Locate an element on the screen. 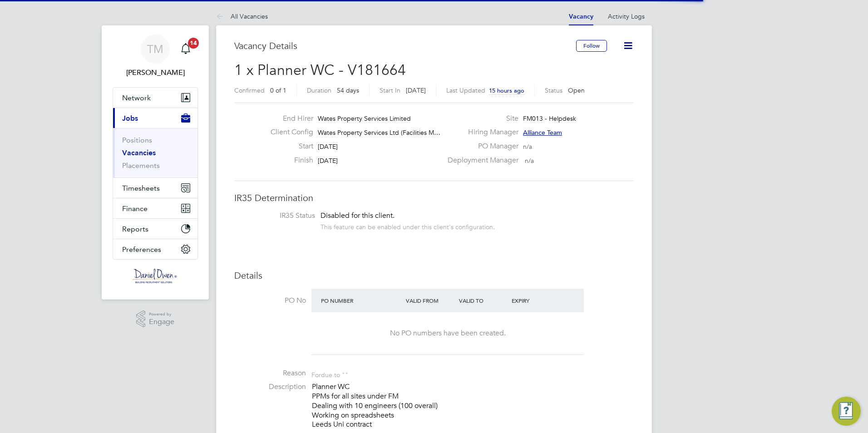  span: Open is located at coordinates (576, 90).